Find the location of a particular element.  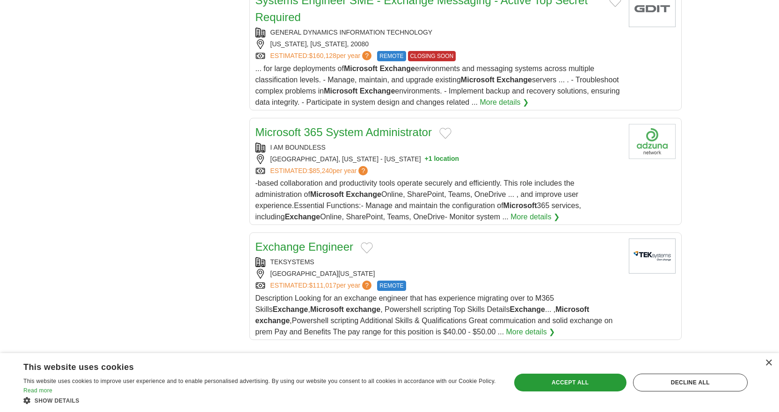

span: $111,017 is located at coordinates (322, 285).